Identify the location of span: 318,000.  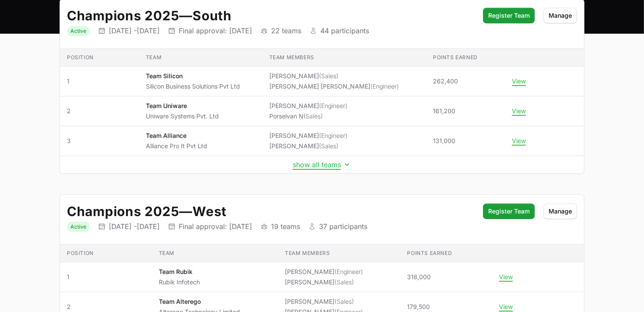
(419, 277).